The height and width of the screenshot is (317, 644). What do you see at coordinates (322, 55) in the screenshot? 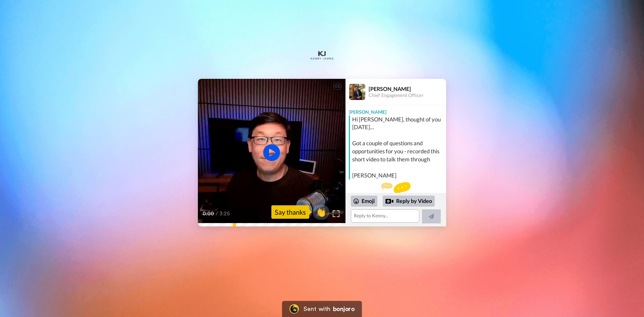
I see `img: Kenny Jahng logo` at bounding box center [322, 55].